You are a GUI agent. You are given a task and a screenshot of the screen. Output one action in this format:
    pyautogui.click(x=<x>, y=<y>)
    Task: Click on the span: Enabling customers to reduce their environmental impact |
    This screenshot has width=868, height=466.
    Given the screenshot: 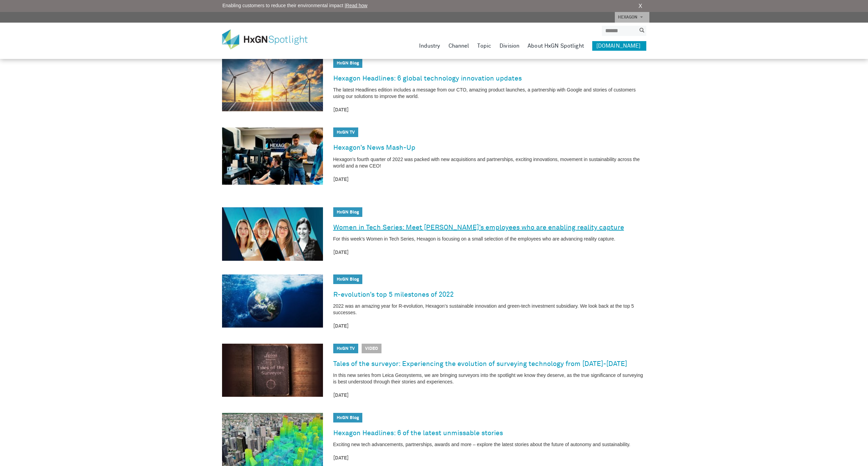 What is the action you would take?
    pyautogui.click(x=295, y=6)
    